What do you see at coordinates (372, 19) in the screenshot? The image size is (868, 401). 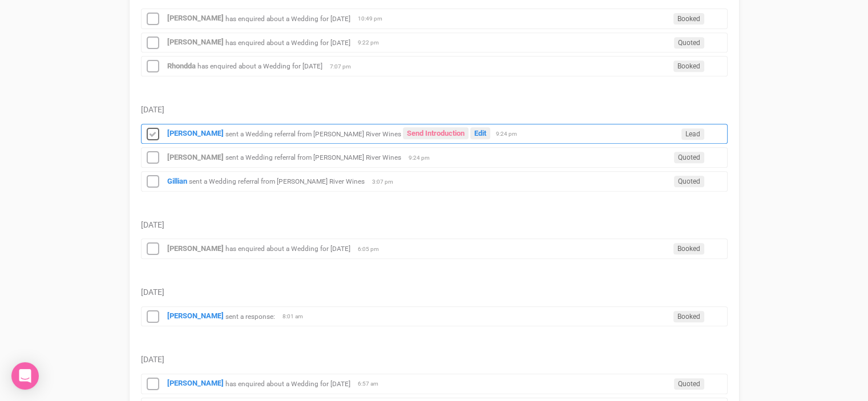 I see `span: 10:49 pm` at bounding box center [372, 19].